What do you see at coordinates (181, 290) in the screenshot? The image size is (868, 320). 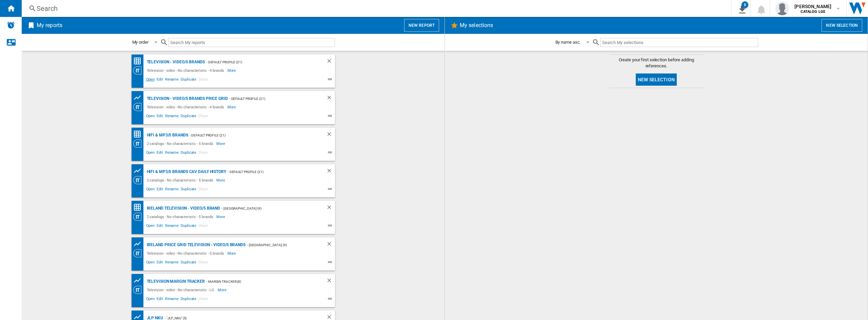 I see `div: Television - video - No characteristic - LG` at bounding box center [181, 290].